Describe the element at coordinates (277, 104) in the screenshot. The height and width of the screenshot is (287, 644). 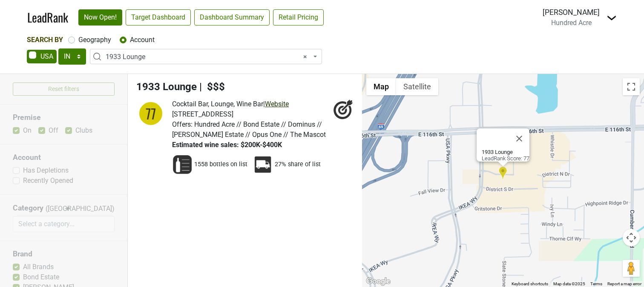
I see `a: Website` at that location.